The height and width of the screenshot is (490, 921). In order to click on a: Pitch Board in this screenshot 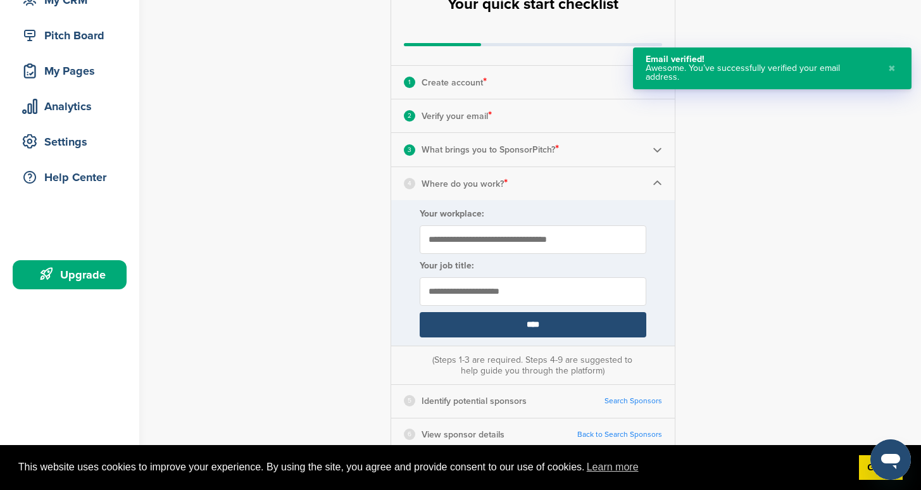, I will do `click(70, 35)`.